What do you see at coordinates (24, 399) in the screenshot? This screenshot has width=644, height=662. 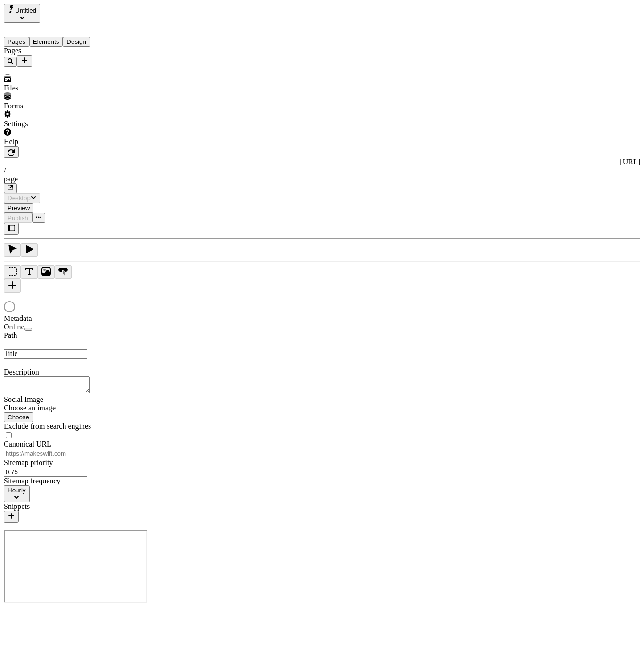 I see `span: Social Image` at bounding box center [24, 399].